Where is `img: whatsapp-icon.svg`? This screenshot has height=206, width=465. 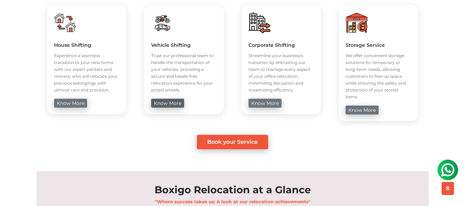 img: whatsapp-icon.svg is located at coordinates (14, 14).